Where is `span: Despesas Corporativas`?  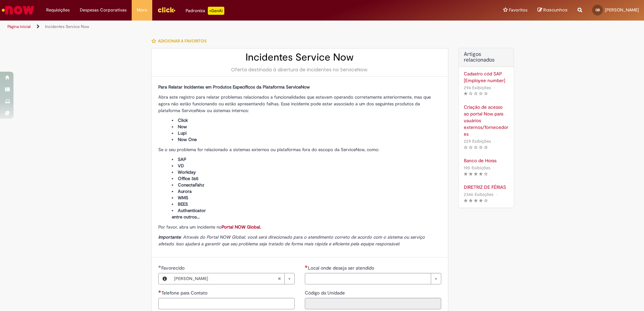 span: Despesas Corporativas is located at coordinates (103, 10).